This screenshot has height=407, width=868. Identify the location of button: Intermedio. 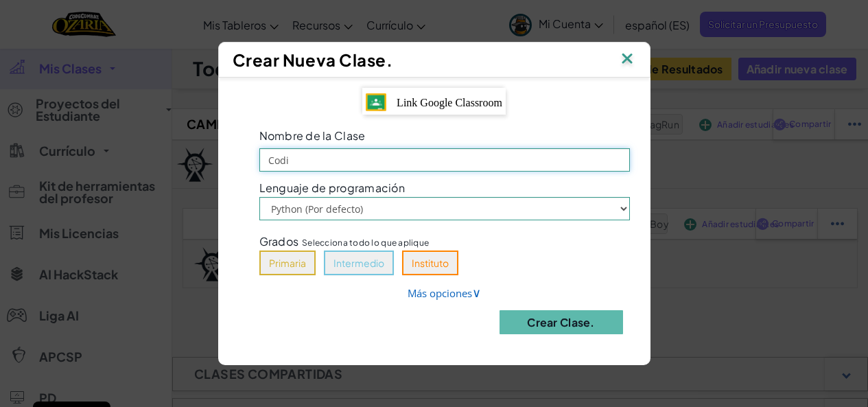
(359, 263).